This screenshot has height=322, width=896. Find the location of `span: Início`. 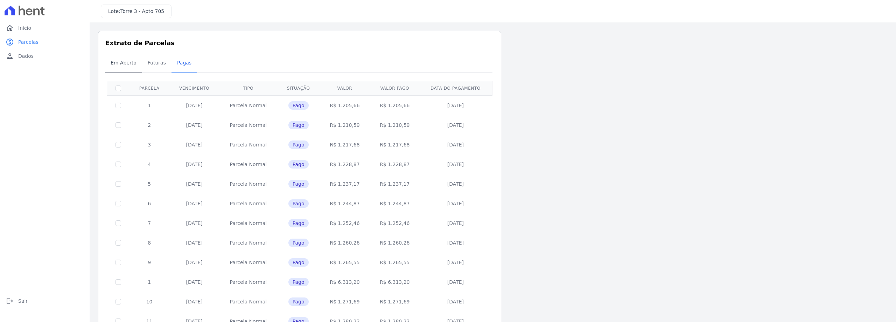

span: Início is located at coordinates (25, 28).